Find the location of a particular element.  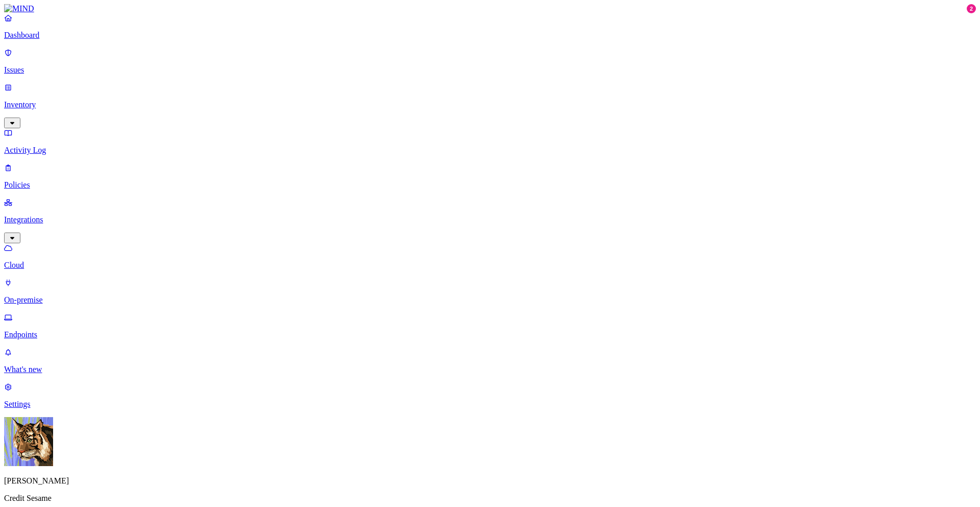

img: Vivek Menon is located at coordinates (29, 441).